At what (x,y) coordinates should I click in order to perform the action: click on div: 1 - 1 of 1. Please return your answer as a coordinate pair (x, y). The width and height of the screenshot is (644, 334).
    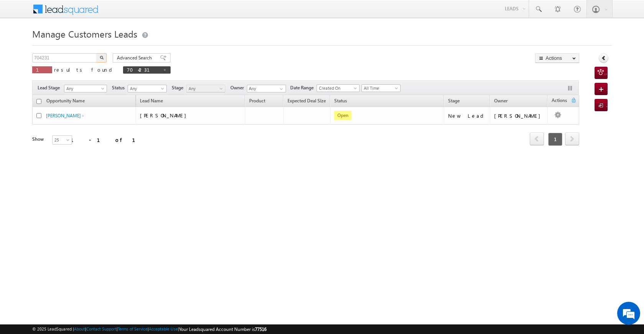
    Looking at the image, I should click on (107, 140).